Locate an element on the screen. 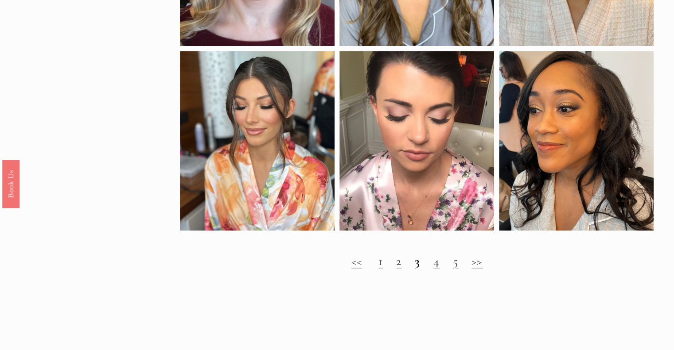  a: 1 is located at coordinates (380, 261).